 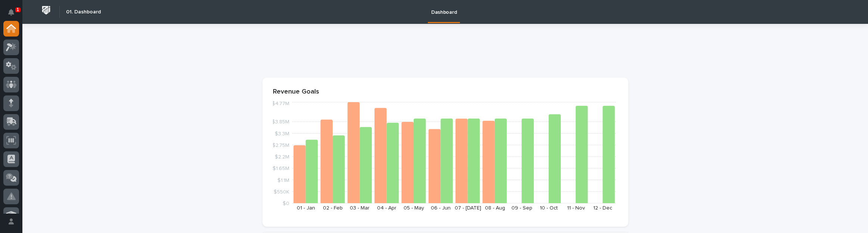 What do you see at coordinates (282, 192) in the screenshot?
I see `tspan: $550K` at bounding box center [282, 192].